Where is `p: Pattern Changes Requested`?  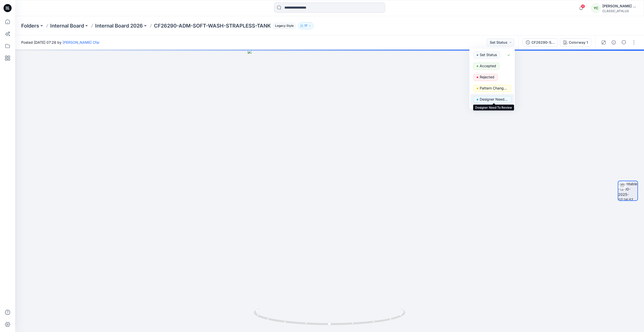 p: Pattern Changes Requested is located at coordinates (494, 88).